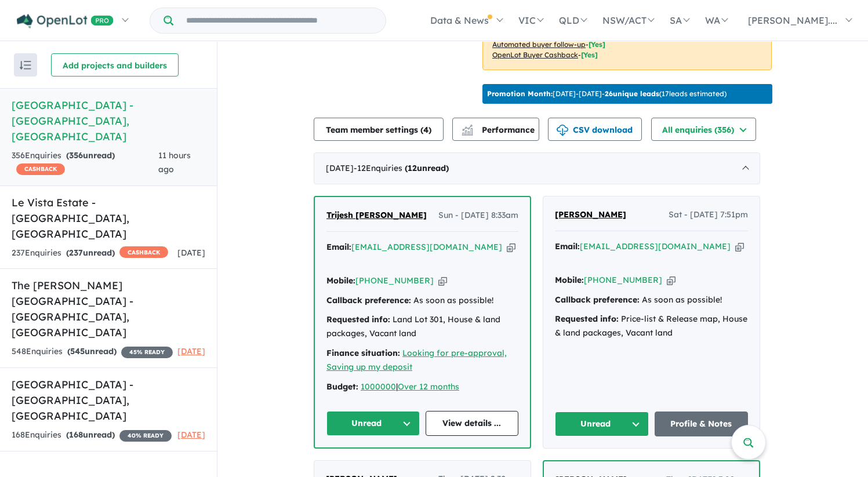 The image size is (868, 477). What do you see at coordinates (401, 168) in the screenshot?
I see `span: - 12 Enquir ies` at bounding box center [401, 168].